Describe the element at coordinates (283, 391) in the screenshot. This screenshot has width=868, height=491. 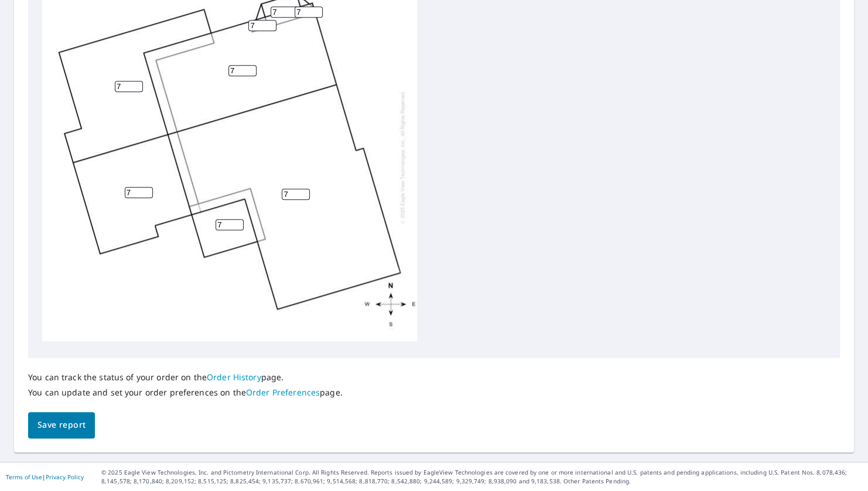
I see `a: Order Preferences` at that location.